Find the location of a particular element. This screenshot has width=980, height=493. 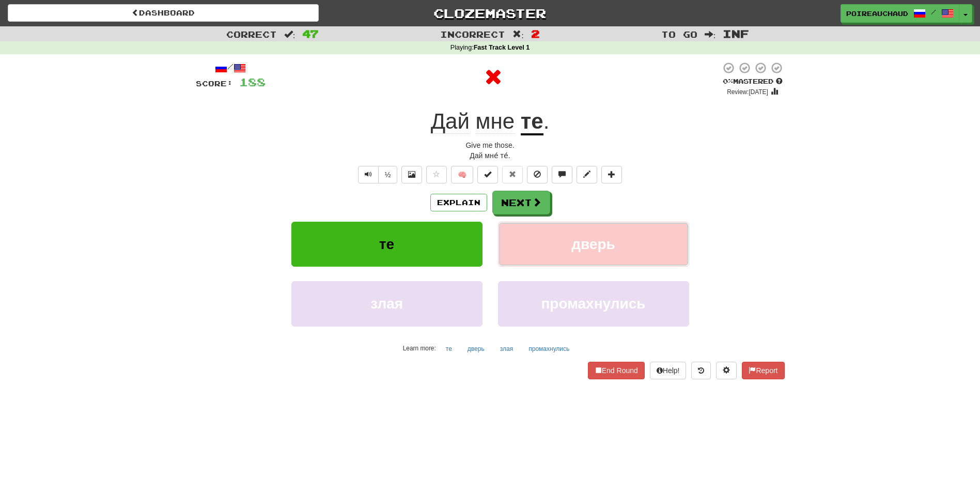

span: те is located at coordinates (386, 244).